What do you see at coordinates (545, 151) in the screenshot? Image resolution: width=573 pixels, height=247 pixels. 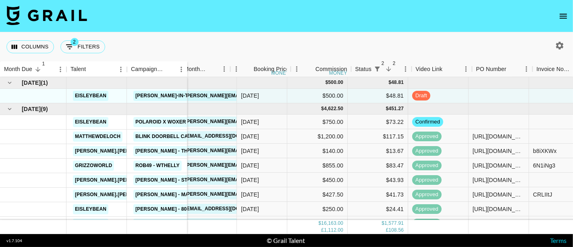 I see `div: b8iXKWx` at bounding box center [545, 151].